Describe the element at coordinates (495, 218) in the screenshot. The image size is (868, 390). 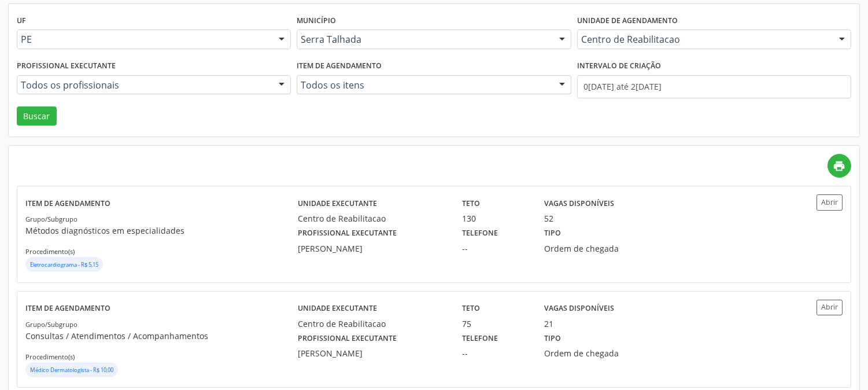
I see `div: 130` at that location.